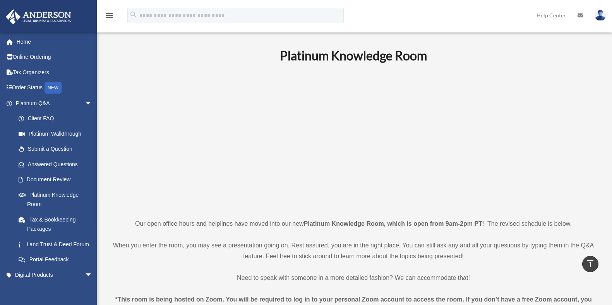 This screenshot has width=612, height=305. I want to click on i: search, so click(133, 15).